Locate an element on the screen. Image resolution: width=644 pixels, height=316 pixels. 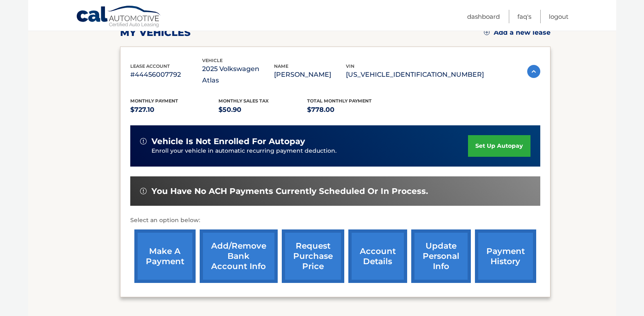
img: add.svg is located at coordinates (487, 32).